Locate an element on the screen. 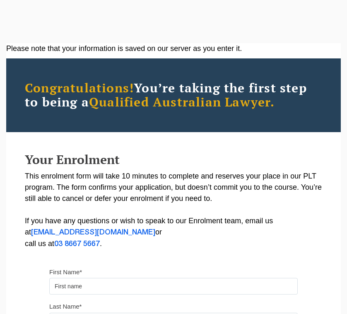 This screenshot has height=314, width=347. span: Congratulations! is located at coordinates (79, 88).